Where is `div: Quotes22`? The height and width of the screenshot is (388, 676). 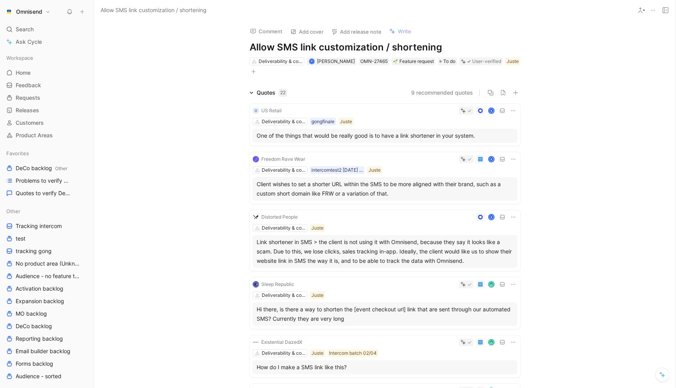 div: Quotes22 is located at coordinates (268, 93).